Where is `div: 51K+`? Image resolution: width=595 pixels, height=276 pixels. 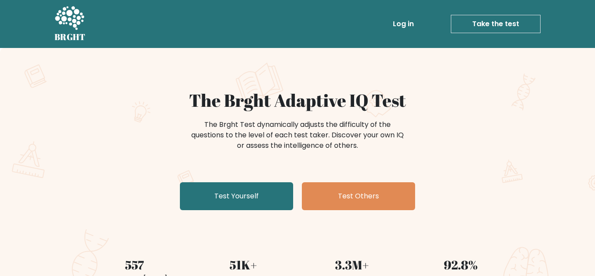
div: 51K+ is located at coordinates (243, 264).